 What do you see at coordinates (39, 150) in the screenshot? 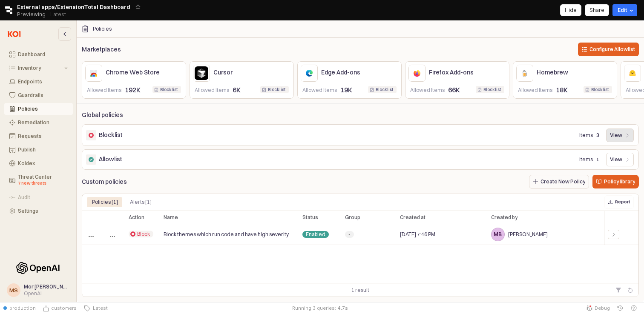
I see `button: Publish` at bounding box center [39, 150].